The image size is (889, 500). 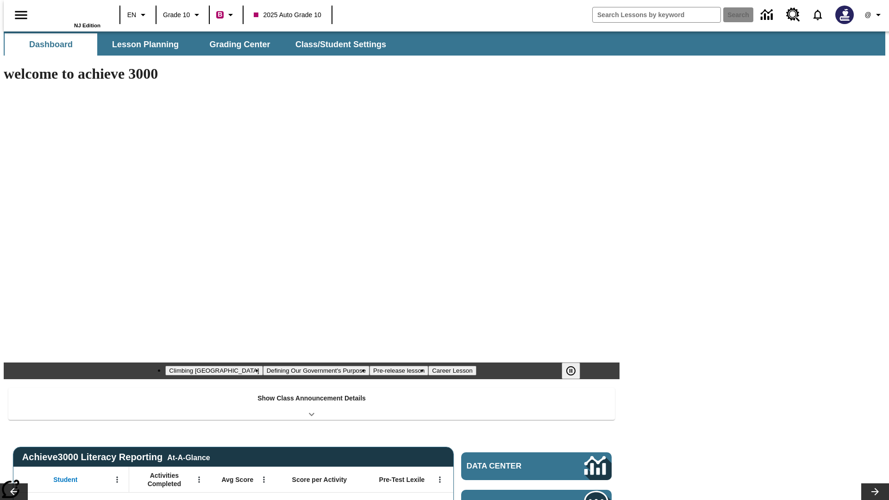 What do you see at coordinates (287, 15) in the screenshot?
I see `span: 2025 Auto Grade 10` at bounding box center [287, 15].